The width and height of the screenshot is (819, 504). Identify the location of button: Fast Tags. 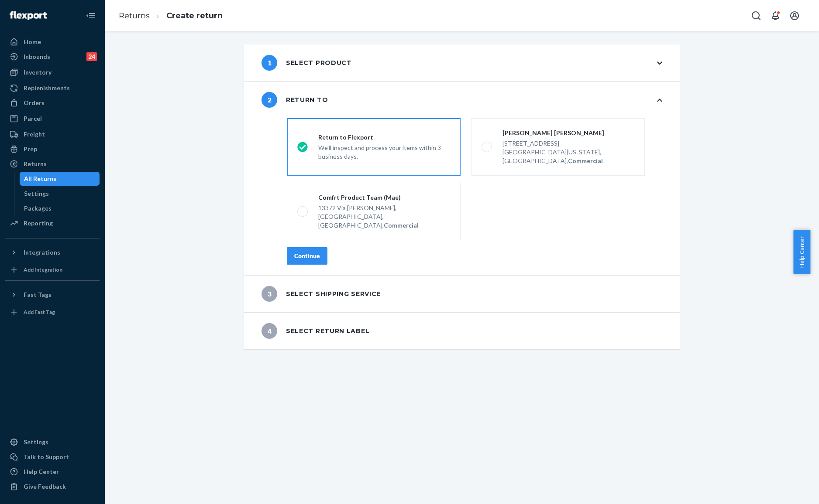
(53, 295).